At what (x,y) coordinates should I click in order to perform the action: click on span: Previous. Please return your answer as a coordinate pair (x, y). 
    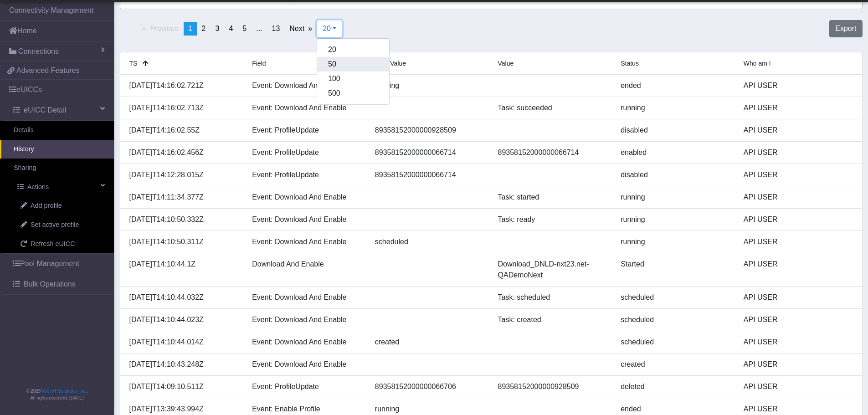
    Looking at the image, I should click on (164, 28).